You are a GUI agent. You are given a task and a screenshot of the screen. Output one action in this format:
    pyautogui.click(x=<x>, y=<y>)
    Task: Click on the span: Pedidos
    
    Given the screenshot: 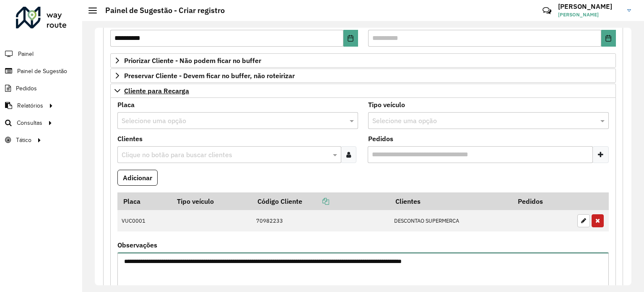 What is the action you would take?
    pyautogui.click(x=27, y=88)
    